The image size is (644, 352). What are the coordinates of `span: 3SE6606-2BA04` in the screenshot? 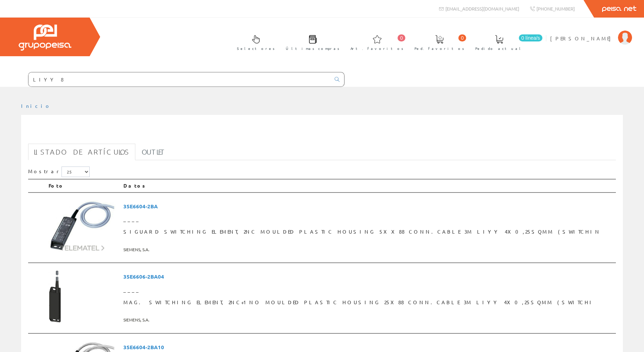 It's located at (368, 276).